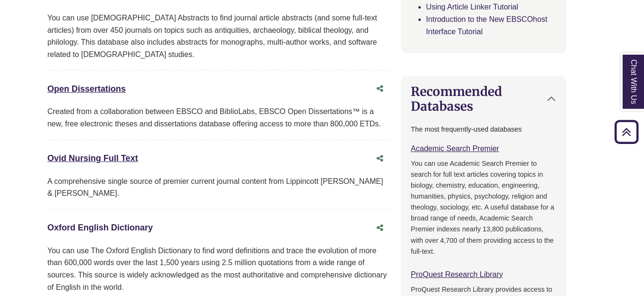 The image size is (644, 296). What do you see at coordinates (93, 159) in the screenshot?
I see `a: Ovid Nursing Full Text` at bounding box center [93, 159].